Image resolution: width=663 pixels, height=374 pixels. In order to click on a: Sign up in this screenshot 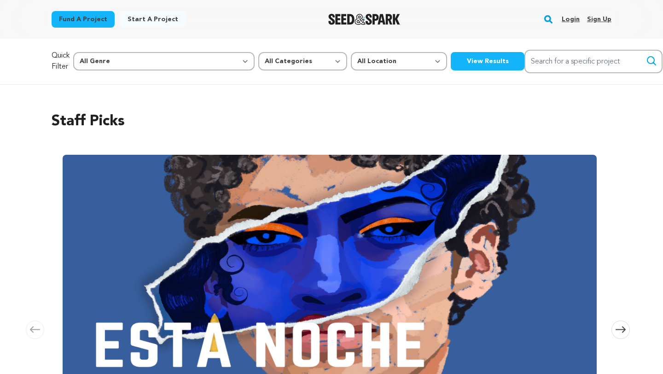, I will do `click(599, 19)`.